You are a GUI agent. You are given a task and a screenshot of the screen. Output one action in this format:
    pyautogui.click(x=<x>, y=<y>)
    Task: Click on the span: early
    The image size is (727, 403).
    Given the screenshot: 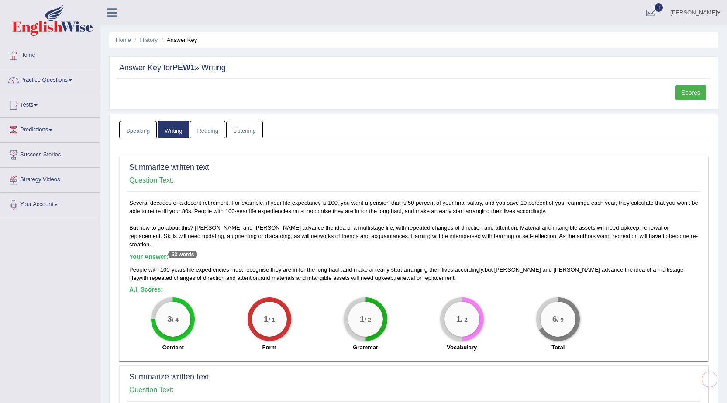 What is the action you would take?
    pyautogui.click(x=384, y=270)
    